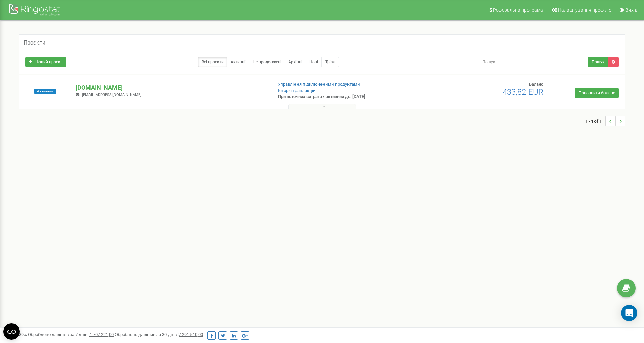 The height and width of the screenshot is (343, 644). Describe the element at coordinates (34, 43) in the screenshot. I see `h5: Проєкти` at that location.